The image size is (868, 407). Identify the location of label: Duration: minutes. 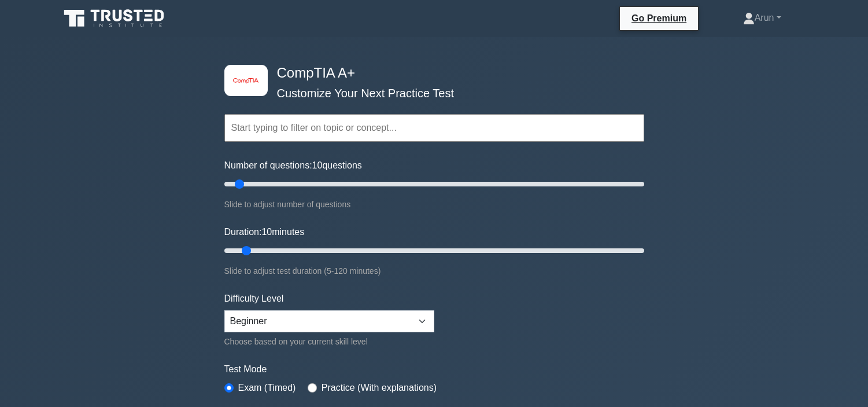
(265, 232).